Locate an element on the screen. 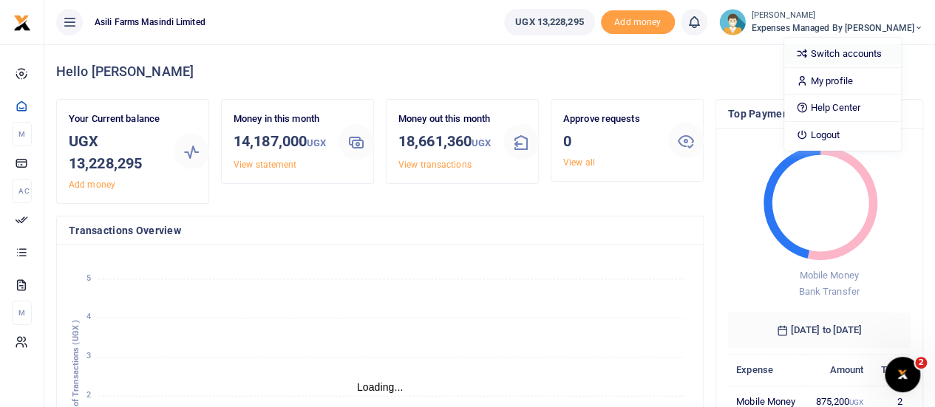 The width and height of the screenshot is (935, 407). a: UGX 13,228,295 is located at coordinates (549, 22).